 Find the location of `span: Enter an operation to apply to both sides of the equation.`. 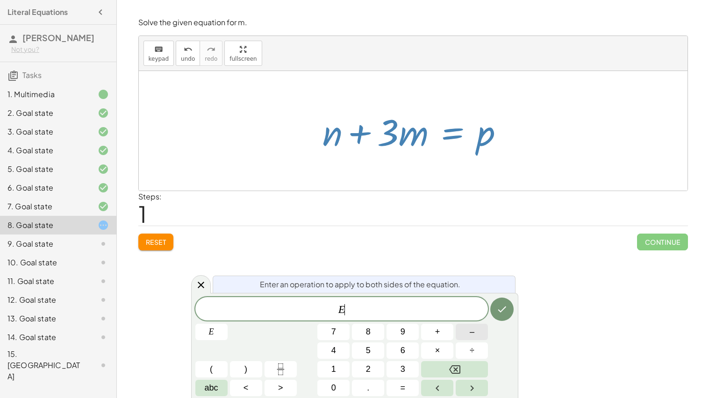

span: Enter an operation to apply to both sides of the equation. is located at coordinates (360, 285).